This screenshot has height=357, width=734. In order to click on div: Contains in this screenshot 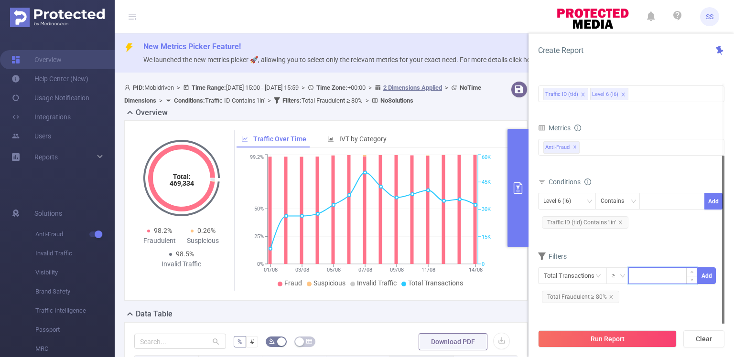, I will do `click(615, 201)`.